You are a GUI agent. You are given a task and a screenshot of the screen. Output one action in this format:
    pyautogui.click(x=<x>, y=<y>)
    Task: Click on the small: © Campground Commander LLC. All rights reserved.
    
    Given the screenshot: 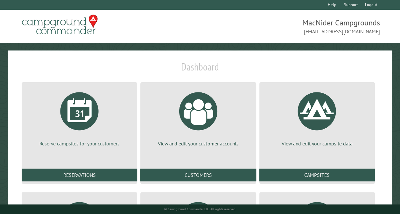 What is the action you would take?
    pyautogui.click(x=200, y=209)
    